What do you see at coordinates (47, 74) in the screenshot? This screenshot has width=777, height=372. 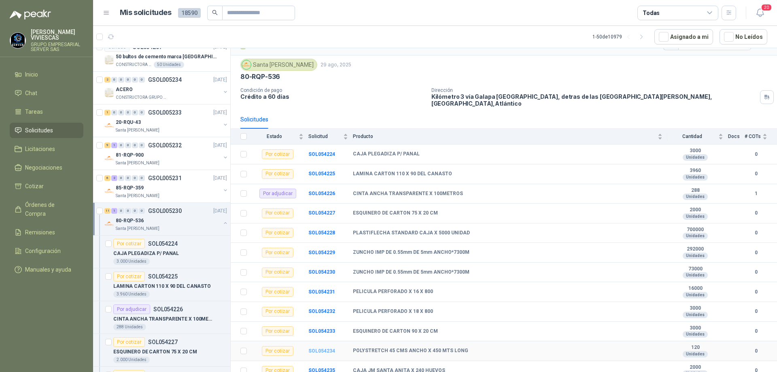 I see `a: Inicio` at bounding box center [47, 74].